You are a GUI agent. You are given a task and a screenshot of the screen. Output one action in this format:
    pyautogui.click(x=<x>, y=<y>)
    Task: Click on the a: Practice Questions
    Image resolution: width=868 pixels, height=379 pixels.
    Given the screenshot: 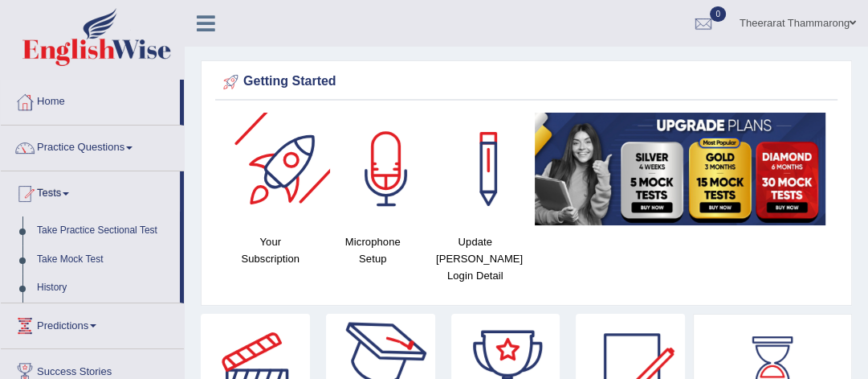 What is the action you would take?
    pyautogui.click(x=92, y=145)
    